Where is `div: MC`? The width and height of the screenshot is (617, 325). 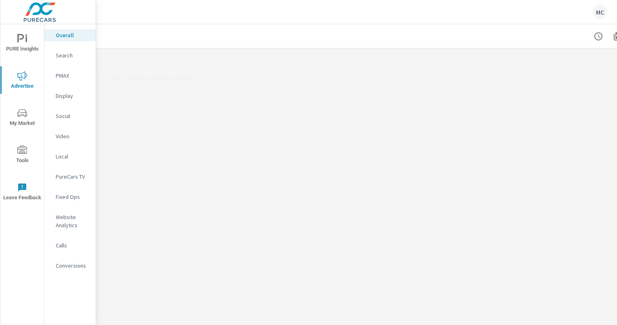 div: MC is located at coordinates (600, 12).